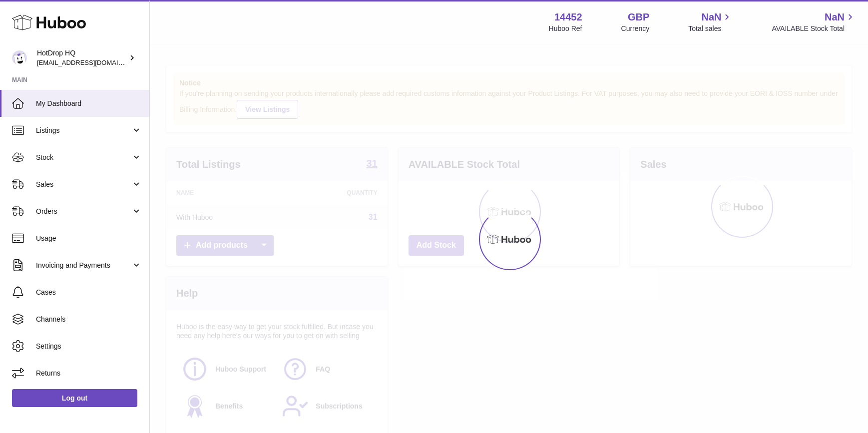 The height and width of the screenshot is (433, 868). What do you see at coordinates (82, 58) in the screenshot?
I see `div: HotDrop HQ` at bounding box center [82, 58].